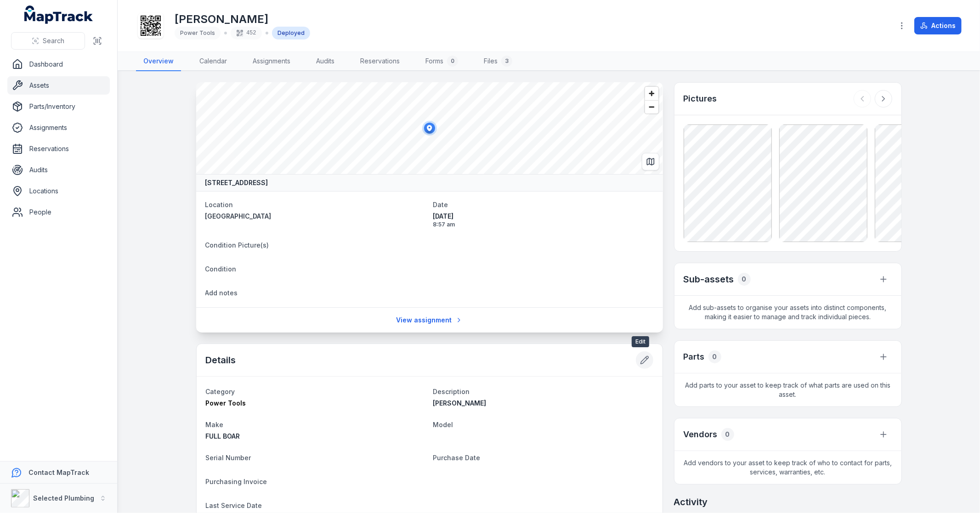 This screenshot has height=513, width=980. Describe the element at coordinates (59, 472) in the screenshot. I see `strong: Contact MapTrack` at that location.